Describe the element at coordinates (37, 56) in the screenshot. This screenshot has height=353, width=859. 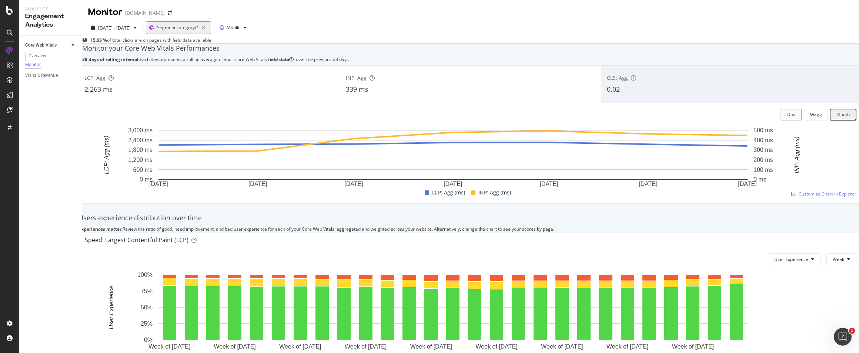
I see `div: Overview` at that location.